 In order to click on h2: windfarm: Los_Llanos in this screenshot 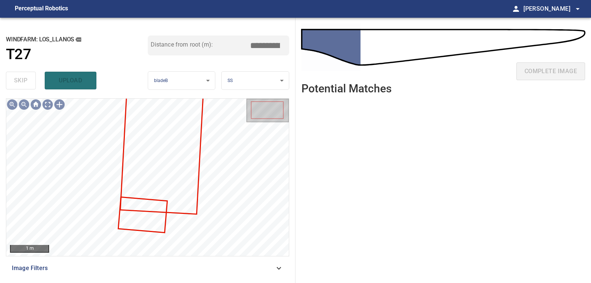, I will do `click(77, 40)`.